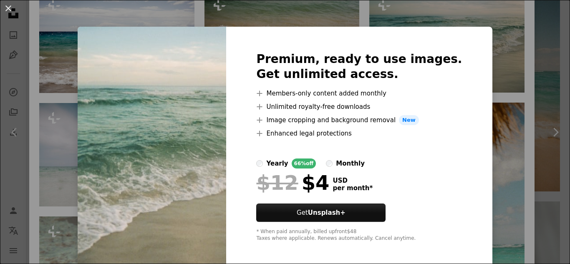 The width and height of the screenshot is (570, 264). Describe the element at coordinates (353, 181) in the screenshot. I see `span: USD` at that location.